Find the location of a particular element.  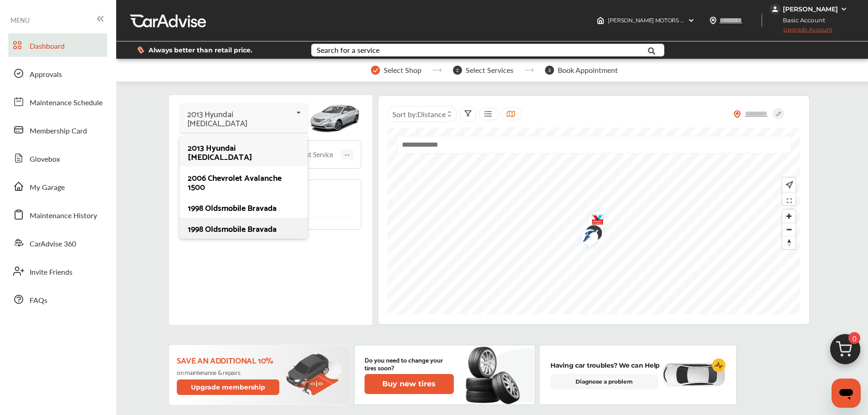

p: Having car troubles? We can Help is located at coordinates (605, 366).